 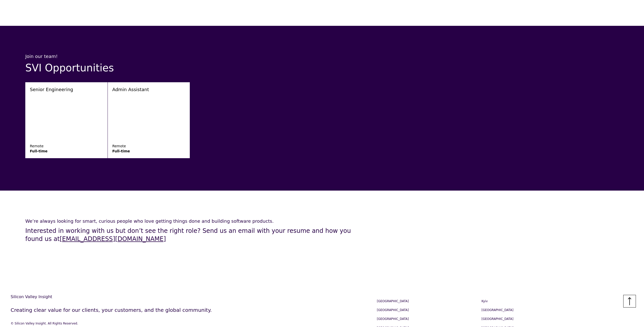 I want to click on div: We’re always looking for smart, curious people who love getting things done and building software..., so click(x=194, y=221).